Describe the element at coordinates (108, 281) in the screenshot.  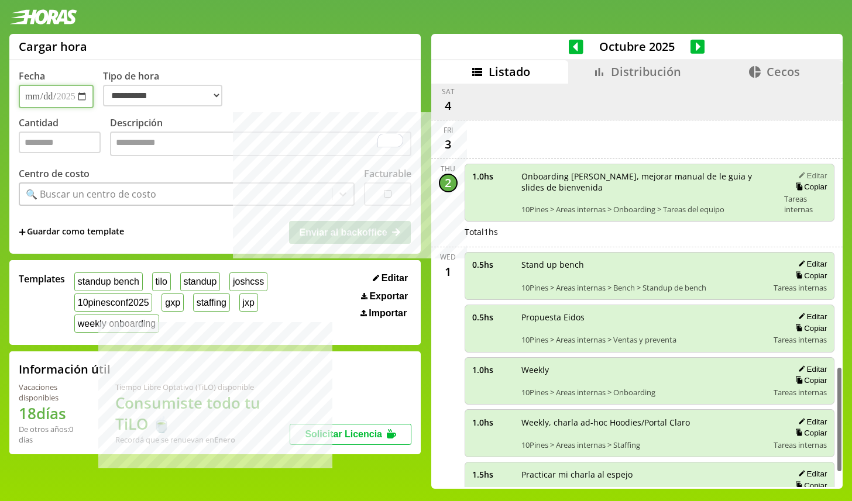
I see `button: standup bench` at that location.